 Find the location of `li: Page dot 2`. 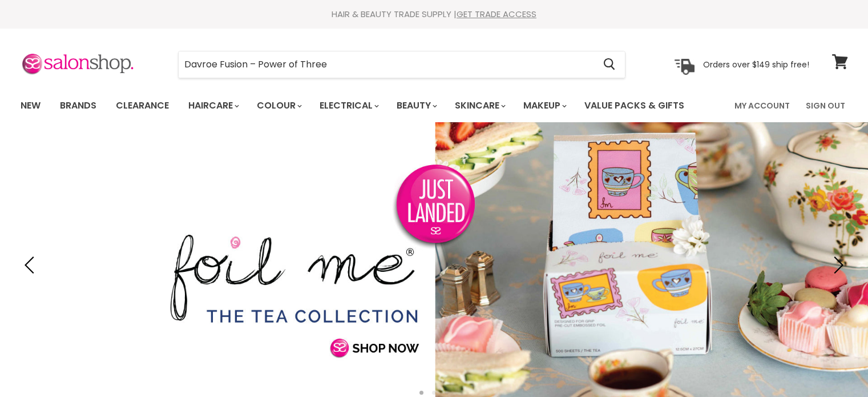

li: Page dot 2 is located at coordinates (434, 393).